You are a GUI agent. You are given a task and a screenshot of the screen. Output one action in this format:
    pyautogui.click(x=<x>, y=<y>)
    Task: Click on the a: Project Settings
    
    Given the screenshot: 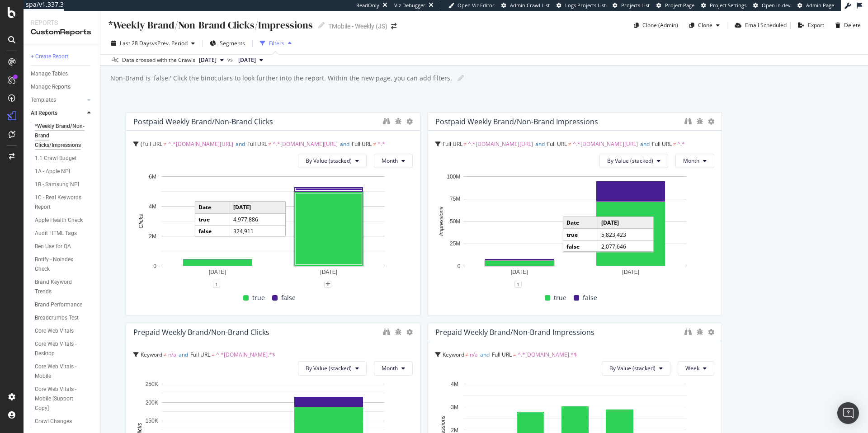 What is the action you would take?
    pyautogui.click(x=724, y=5)
    